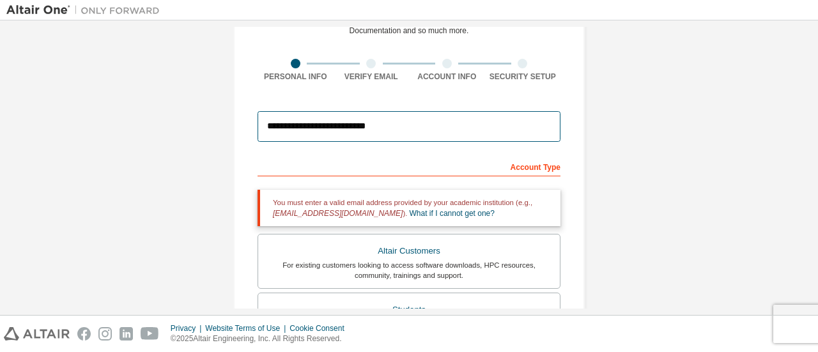  Describe the element at coordinates (149, 333) in the screenshot. I see `img: youtube.svg` at that location.